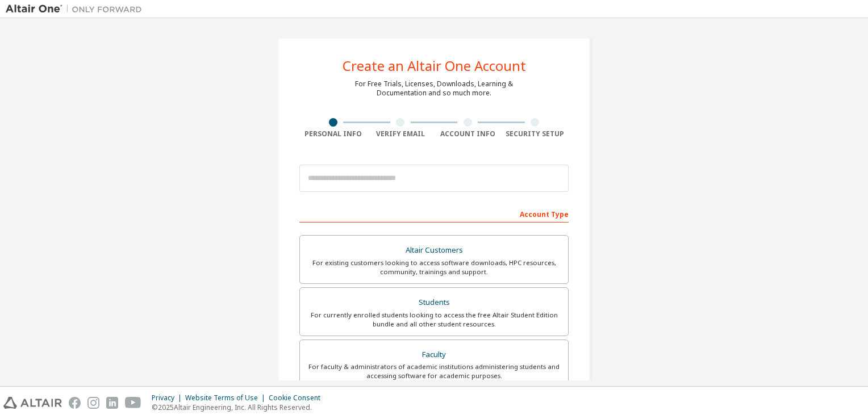 The width and height of the screenshot is (868, 419). I want to click on p: © 2025 Altair Engineering, Inc. All Rights Reserved., so click(239, 407).